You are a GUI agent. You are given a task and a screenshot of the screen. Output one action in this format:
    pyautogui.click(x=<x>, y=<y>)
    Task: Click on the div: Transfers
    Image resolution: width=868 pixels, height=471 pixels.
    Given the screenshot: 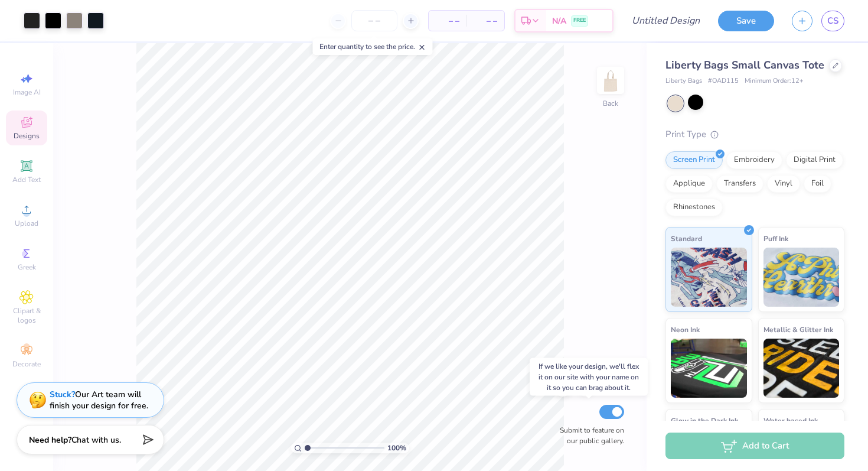 What is the action you would take?
    pyautogui.click(x=740, y=184)
    